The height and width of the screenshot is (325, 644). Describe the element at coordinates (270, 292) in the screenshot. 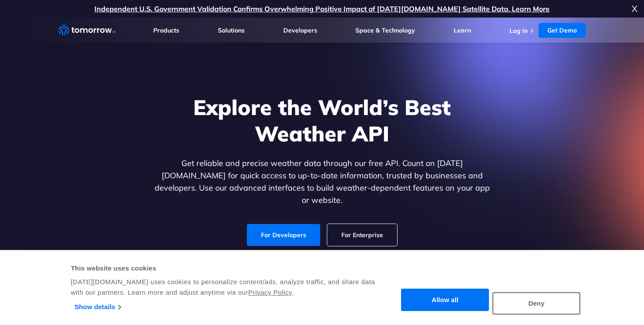

I see `a: Privacy Policy` at that location.